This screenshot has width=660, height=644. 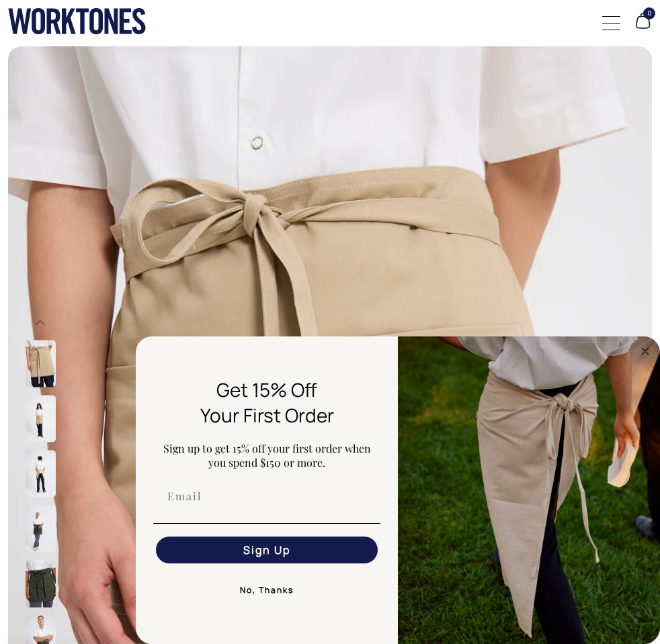 I want to click on a: 0, so click(x=643, y=27).